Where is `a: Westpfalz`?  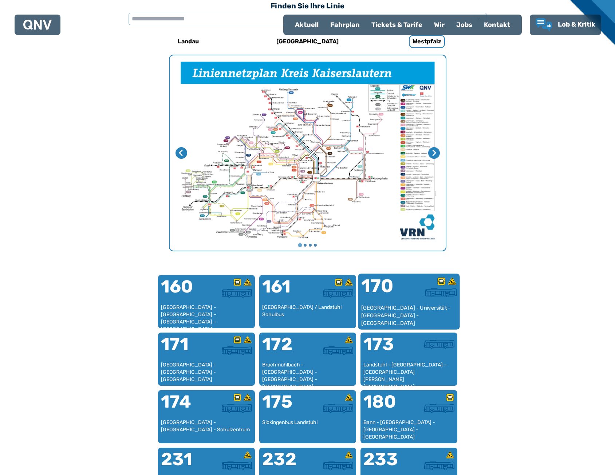 a: Westpfalz is located at coordinates (427, 41).